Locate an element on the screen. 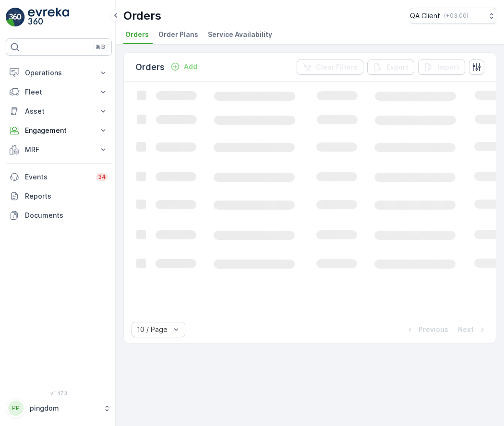 This screenshot has width=504, height=426. span: Orders is located at coordinates (136, 35).